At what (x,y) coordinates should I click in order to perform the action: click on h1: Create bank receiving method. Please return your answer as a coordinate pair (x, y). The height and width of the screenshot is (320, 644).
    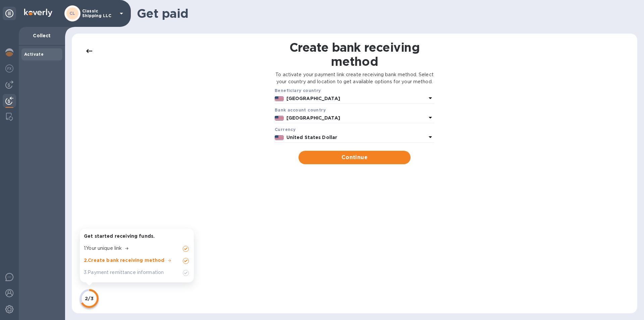
    Looking at the image, I should click on (355, 54).